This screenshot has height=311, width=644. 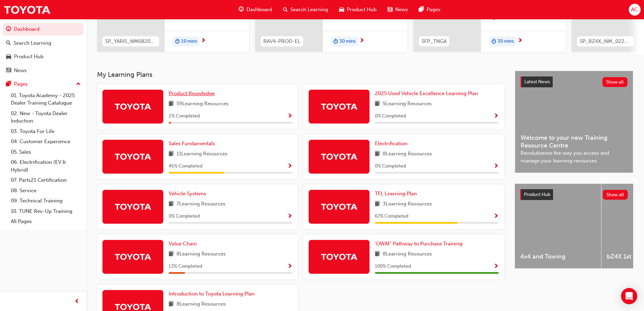 What do you see at coordinates (310, 9) in the screenshot?
I see `span: Search Learning` at bounding box center [310, 9].